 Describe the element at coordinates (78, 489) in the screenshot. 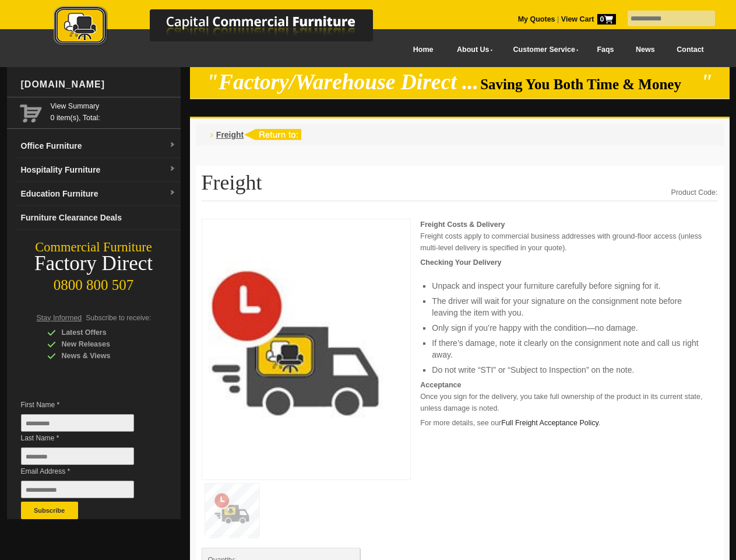

I see `input: Email Address *` at that location.